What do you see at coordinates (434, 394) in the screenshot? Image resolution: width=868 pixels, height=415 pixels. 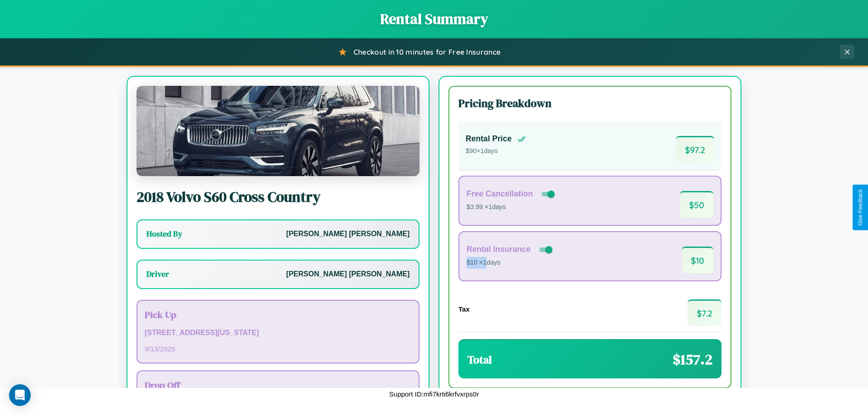 I see `p: Support ID: mfi7krti6krfvxrps0r` at bounding box center [434, 394].